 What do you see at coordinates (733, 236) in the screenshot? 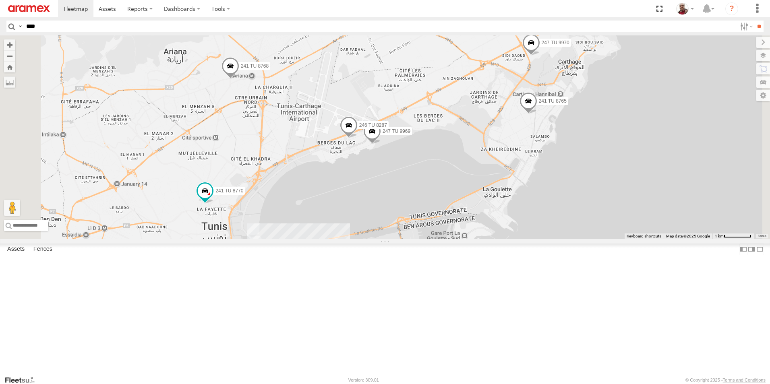
I see `button: Map Scale: 1 km per 65 pixels` at bounding box center [733, 236].